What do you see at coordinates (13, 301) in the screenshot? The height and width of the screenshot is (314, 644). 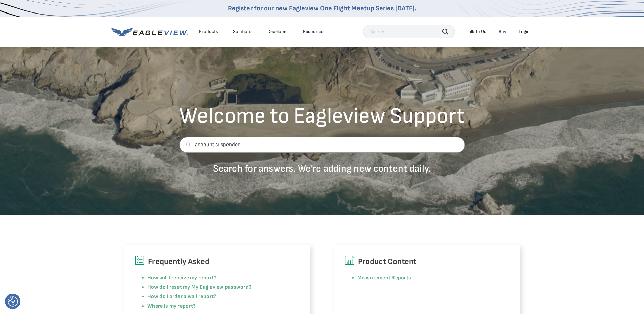 I see `img: Revisit consent button` at bounding box center [13, 301].